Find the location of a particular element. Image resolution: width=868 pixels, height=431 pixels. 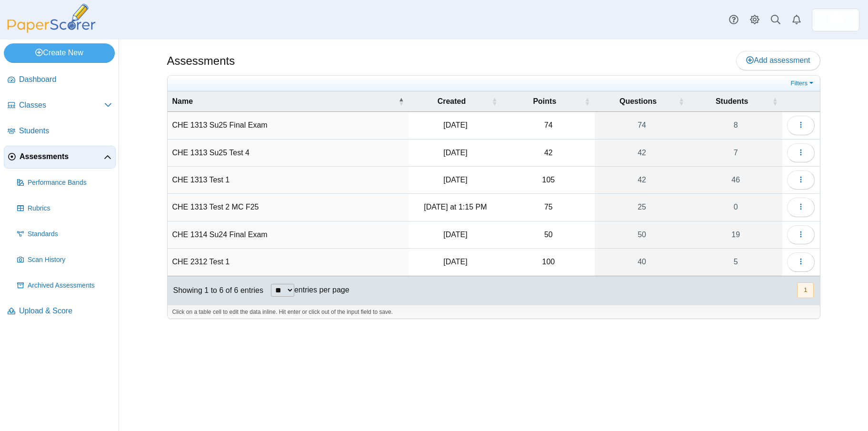

a: Create New is located at coordinates (59, 53).